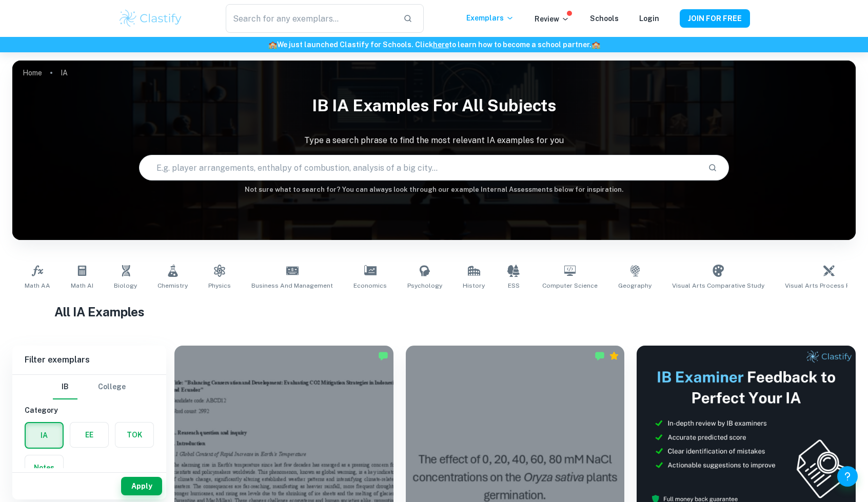 The width and height of the screenshot is (868, 502). Describe the element at coordinates (89, 435) in the screenshot. I see `button: EE` at that location.